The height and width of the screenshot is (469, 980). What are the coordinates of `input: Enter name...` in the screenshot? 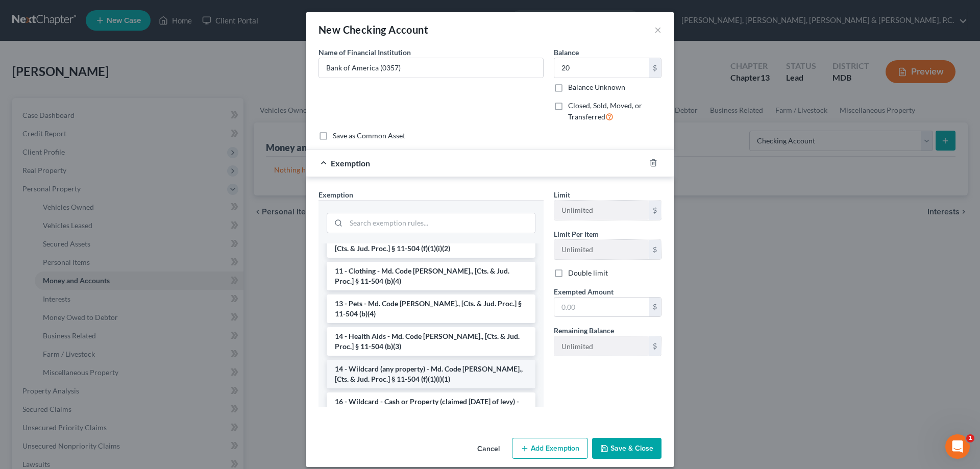 It's located at (431, 68).